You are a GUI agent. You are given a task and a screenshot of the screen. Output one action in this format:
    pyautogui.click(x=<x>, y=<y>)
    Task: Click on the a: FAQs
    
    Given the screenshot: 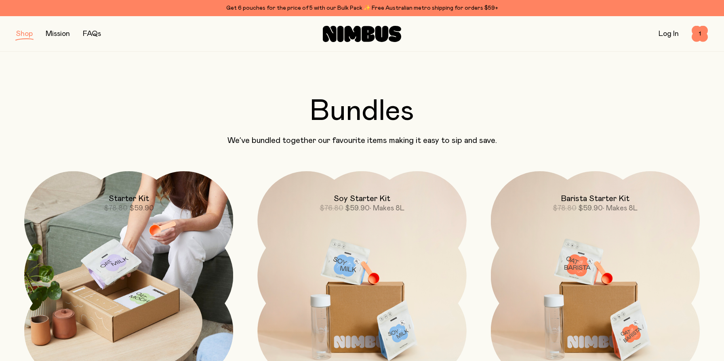 What is the action you would take?
    pyautogui.click(x=92, y=34)
    